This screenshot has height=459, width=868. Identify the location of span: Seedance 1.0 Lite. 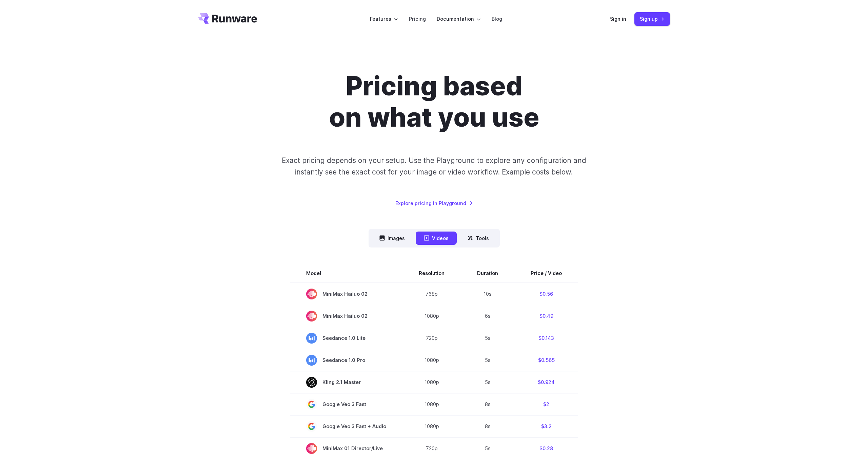
(346, 338).